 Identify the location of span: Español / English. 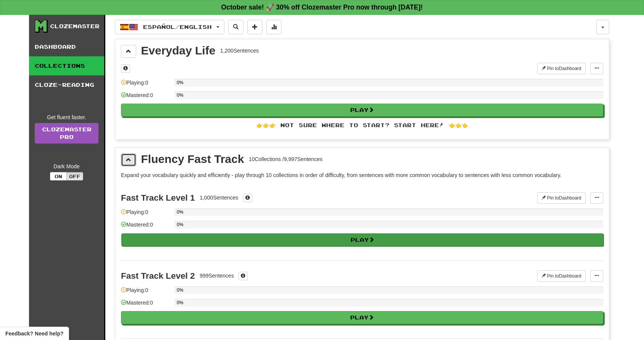
(177, 26).